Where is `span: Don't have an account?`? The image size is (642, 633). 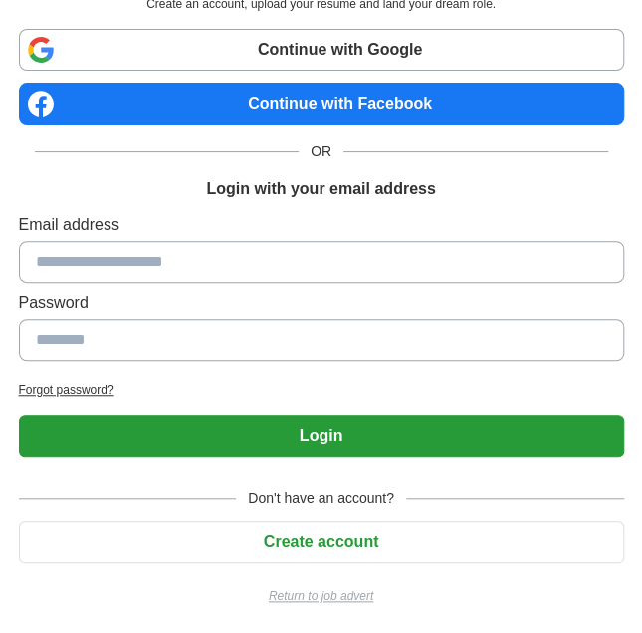 span: Don't have an account? is located at coordinates (321, 498).